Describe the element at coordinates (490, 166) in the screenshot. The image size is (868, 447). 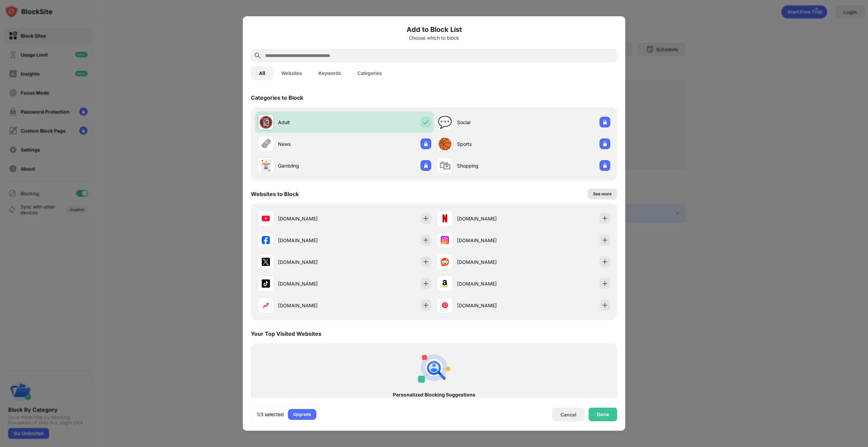
I see `div: Shopping` at that location.